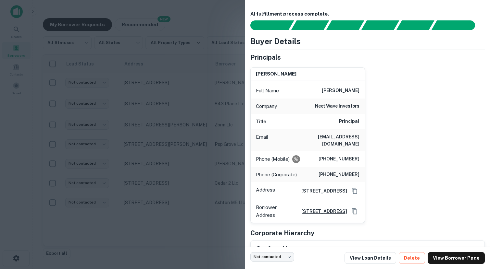 This screenshot has height=269, width=490. What do you see at coordinates (275, 211) in the screenshot?
I see `p: Borrower Address` at bounding box center [275, 211].